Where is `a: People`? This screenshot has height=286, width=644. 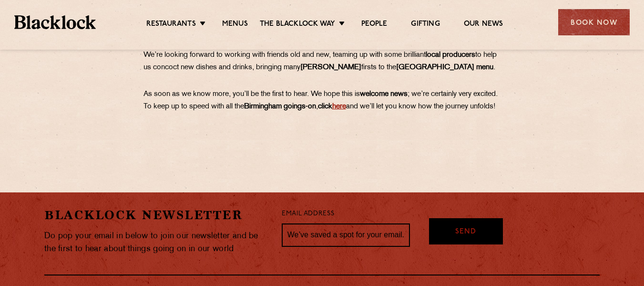 a: People is located at coordinates (374, 24).